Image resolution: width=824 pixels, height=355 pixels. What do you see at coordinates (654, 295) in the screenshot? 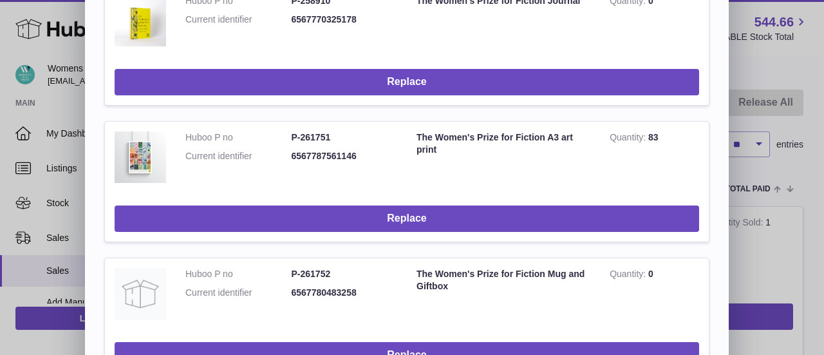
I see `td: 0` at bounding box center [654, 295].